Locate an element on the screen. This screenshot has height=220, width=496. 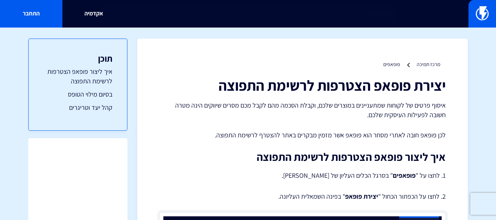
a: מרכז תמיכה is located at coordinates (428, 64).